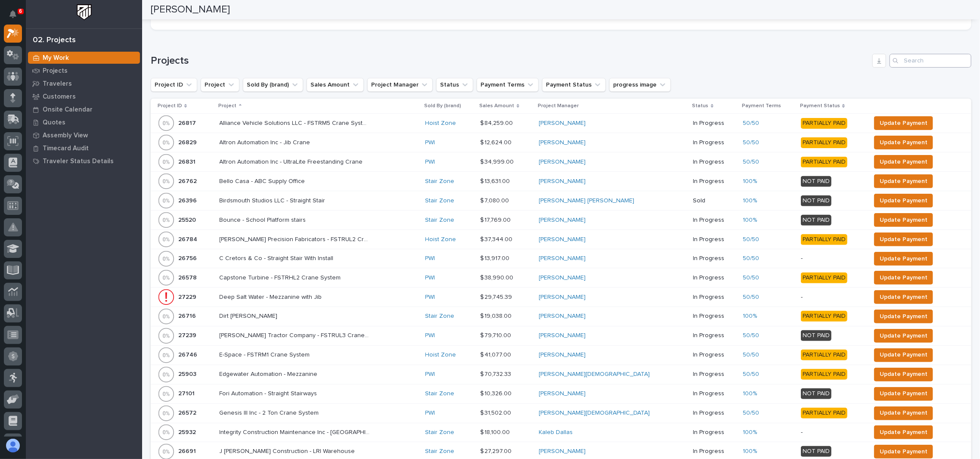 Image resolution: width=980 pixels, height=459 pixels. I want to click on div: Search, so click(931, 61).